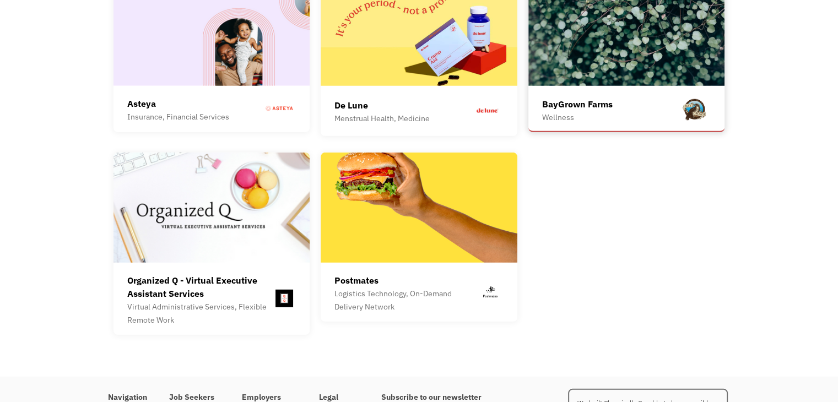 The image size is (838, 402). What do you see at coordinates (406, 300) in the screenshot?
I see `div: Logistics Technology, On-Demand Delivery Network` at bounding box center [406, 300].